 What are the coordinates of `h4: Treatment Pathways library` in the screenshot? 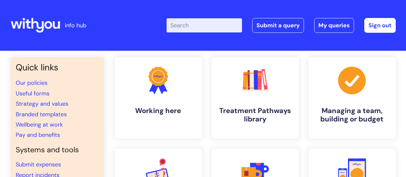 It's located at (255, 115).